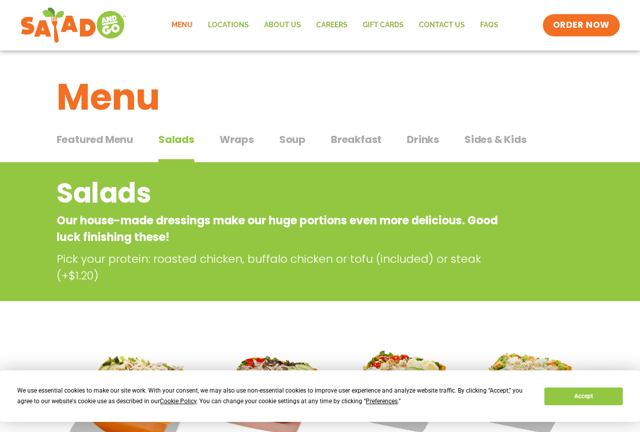  What do you see at coordinates (583, 396) in the screenshot?
I see `button: Accept` at bounding box center [583, 396].